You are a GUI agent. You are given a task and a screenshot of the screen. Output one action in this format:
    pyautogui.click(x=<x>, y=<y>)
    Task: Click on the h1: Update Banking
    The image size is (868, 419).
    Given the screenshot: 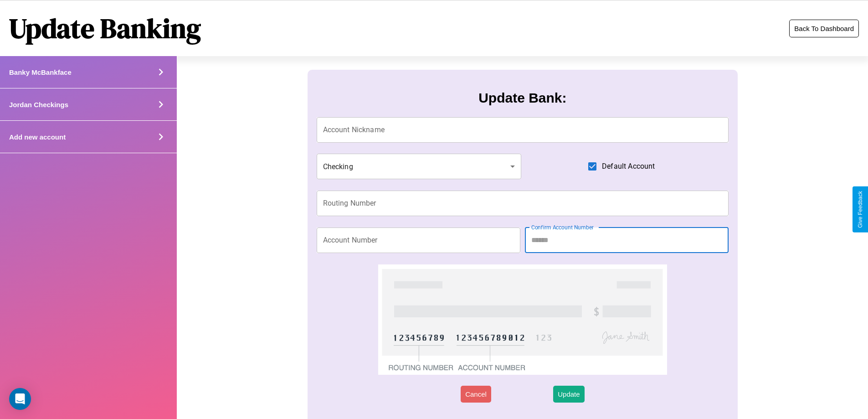 What is the action you would take?
    pyautogui.click(x=105, y=28)
    